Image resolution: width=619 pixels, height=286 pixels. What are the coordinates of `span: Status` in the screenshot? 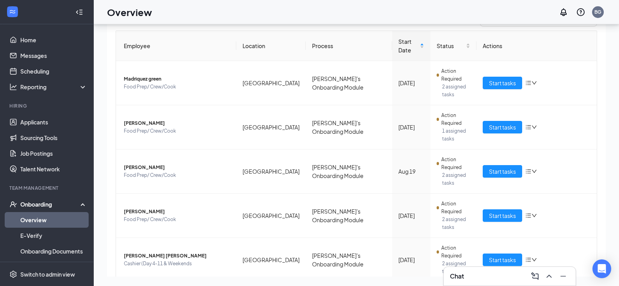 It's located at (450, 46).